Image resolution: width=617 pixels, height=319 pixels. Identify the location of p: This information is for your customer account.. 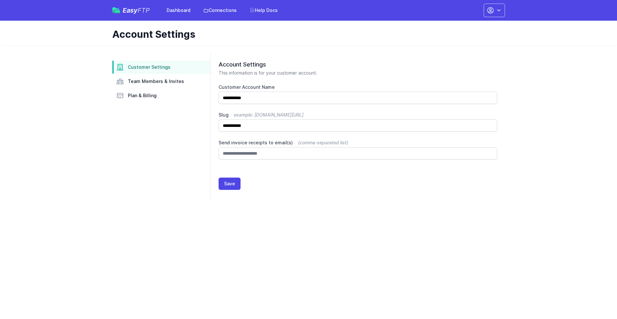
(358, 73).